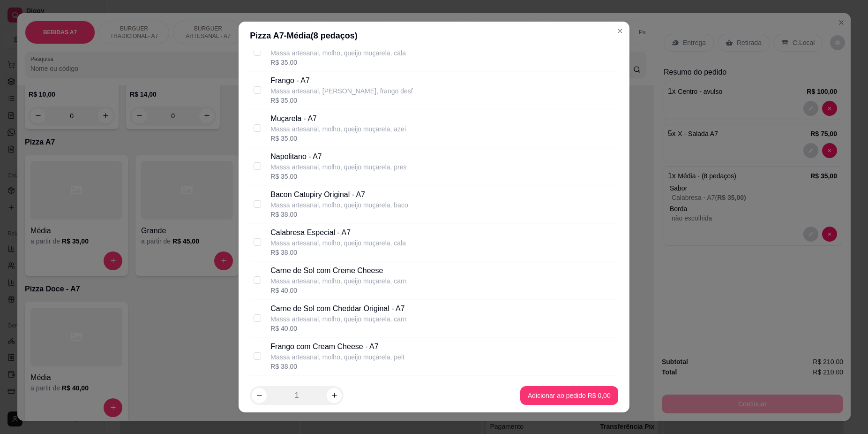 The width and height of the screenshot is (868, 434). What do you see at coordinates (338, 271) in the screenshot?
I see `p: Carne de Sol com Creme Cheese` at bounding box center [338, 271].